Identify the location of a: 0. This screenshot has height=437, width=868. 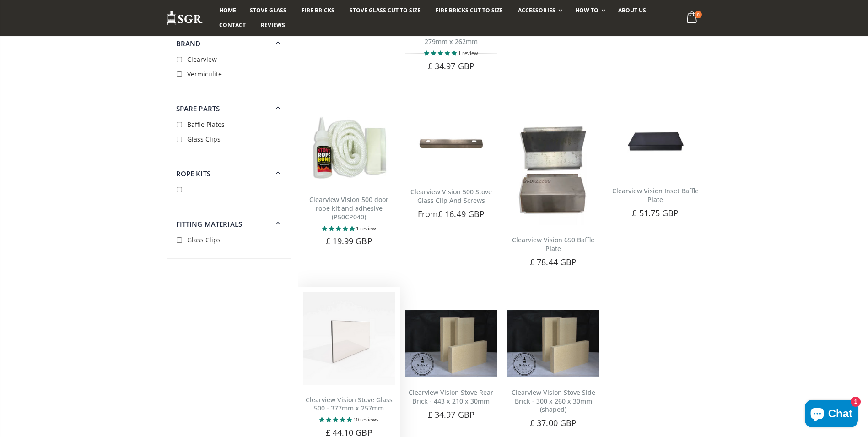
(692, 18).